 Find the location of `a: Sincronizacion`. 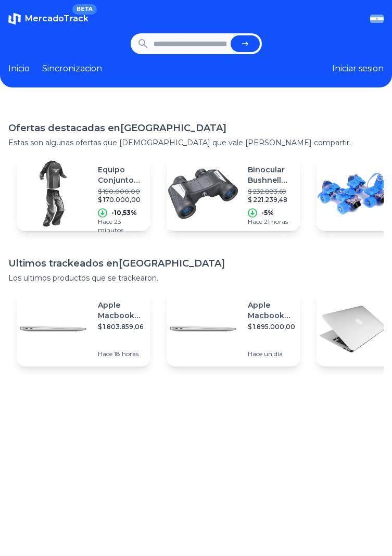

a: Sincronizacion is located at coordinates (72, 69).